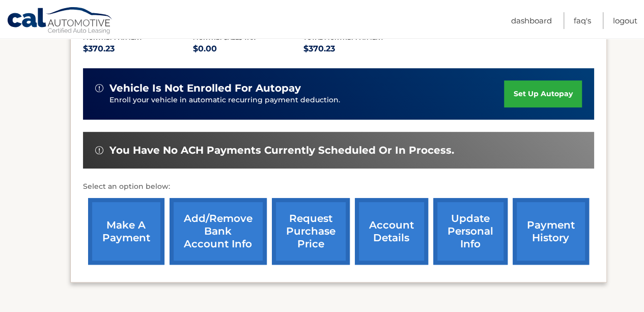 The image size is (644, 312). What do you see at coordinates (531, 21) in the screenshot?
I see `a: Dashboard` at bounding box center [531, 21].